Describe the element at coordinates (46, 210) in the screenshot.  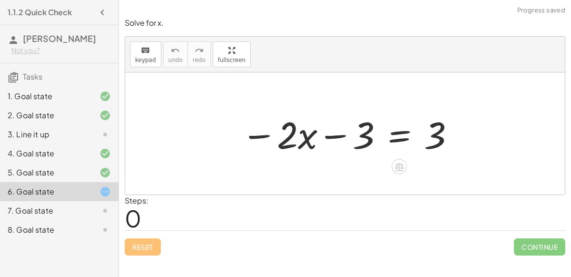
I see `div: 7. Goal state` at that location.